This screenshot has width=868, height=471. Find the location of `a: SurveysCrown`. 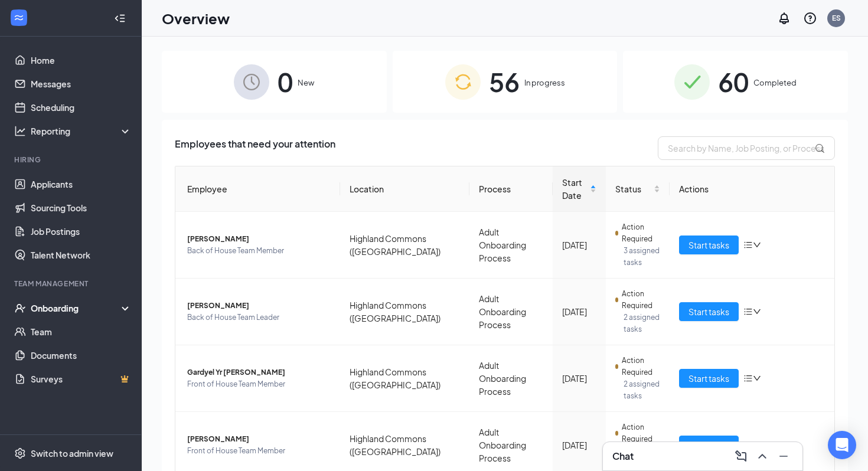

a: SurveysCrown is located at coordinates (81, 379).